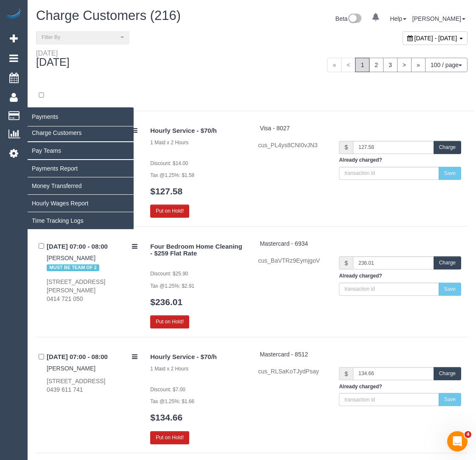 The height and width of the screenshot is (460, 476). I want to click on a: Charge Customers, so click(81, 133).